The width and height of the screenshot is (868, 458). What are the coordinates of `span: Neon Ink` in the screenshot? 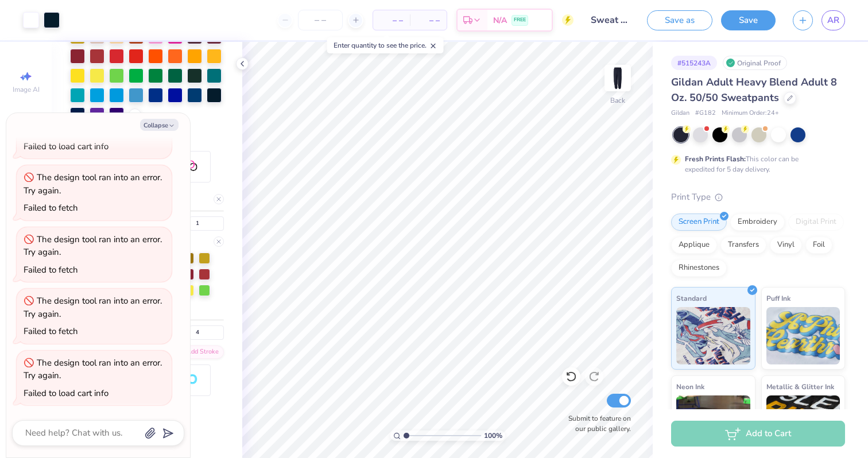 It's located at (690, 386).